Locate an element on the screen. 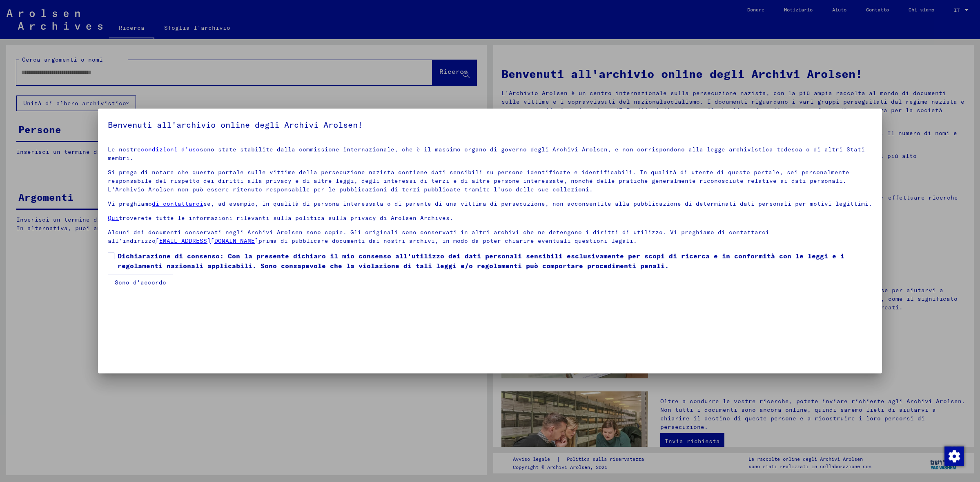 The image size is (980, 482). font: prima di pubblicare documenti dai nostri archivi, in modo da poter chiarire eventuali questioni l... is located at coordinates (448, 241).